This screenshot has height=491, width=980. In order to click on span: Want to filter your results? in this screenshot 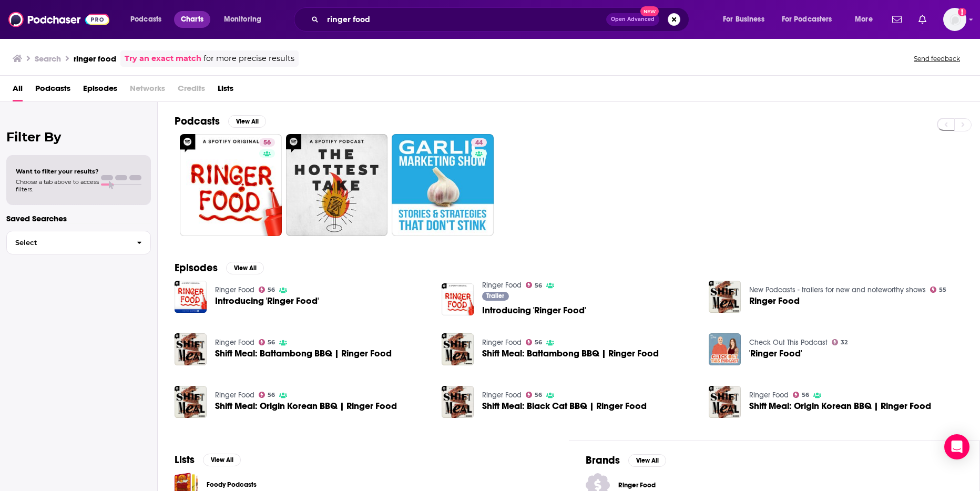, I will do `click(57, 171)`.